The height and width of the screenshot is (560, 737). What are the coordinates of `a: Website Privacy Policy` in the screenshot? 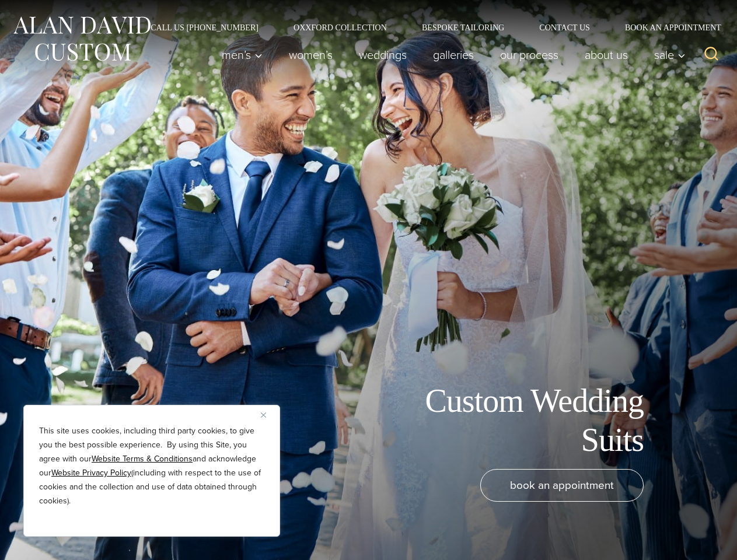 It's located at (91, 473).